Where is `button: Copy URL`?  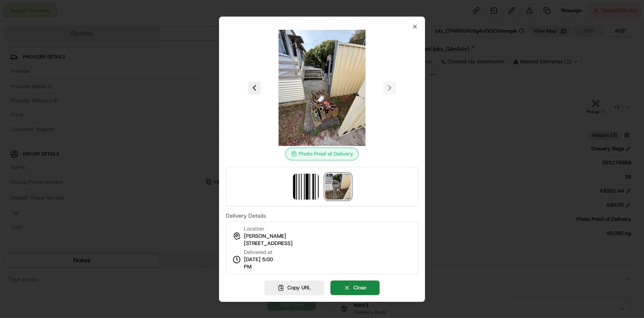 button: Copy URL is located at coordinates (295, 288).